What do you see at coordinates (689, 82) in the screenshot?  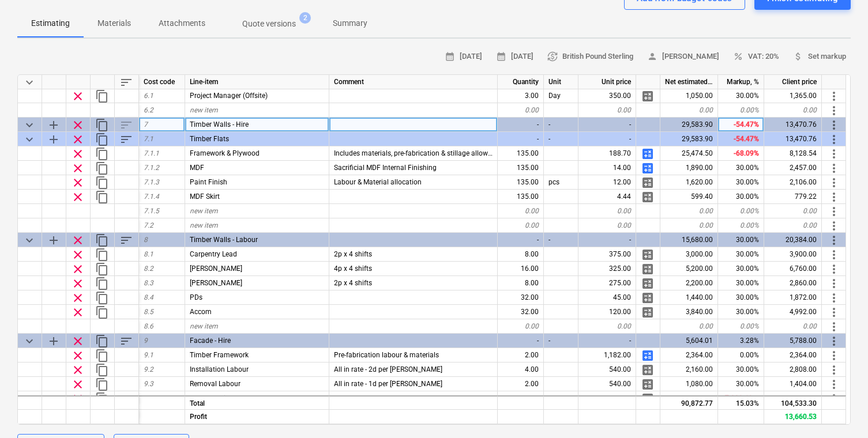 I see `div: Net estimated cost` at bounding box center [689, 82].